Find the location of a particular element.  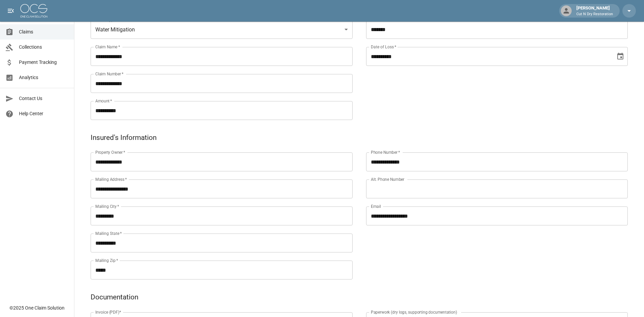

label: Alt. Phone Number is located at coordinates (387, 179).